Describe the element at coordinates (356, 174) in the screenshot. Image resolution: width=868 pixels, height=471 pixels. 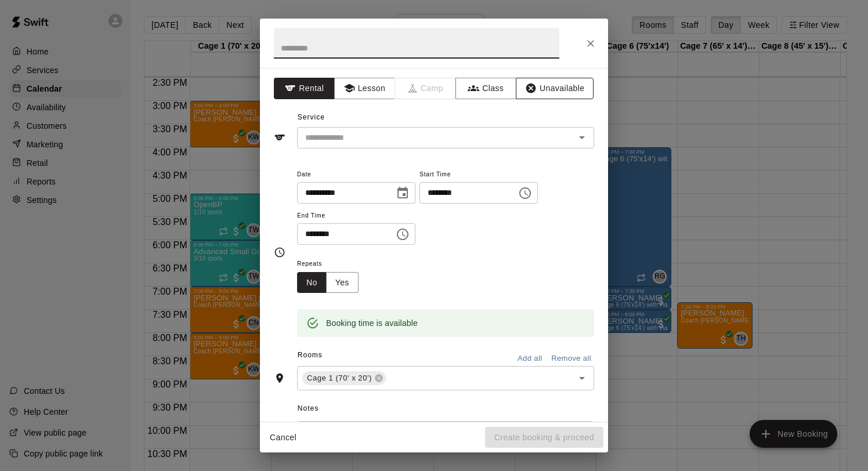
I see `span: Date` at that location.